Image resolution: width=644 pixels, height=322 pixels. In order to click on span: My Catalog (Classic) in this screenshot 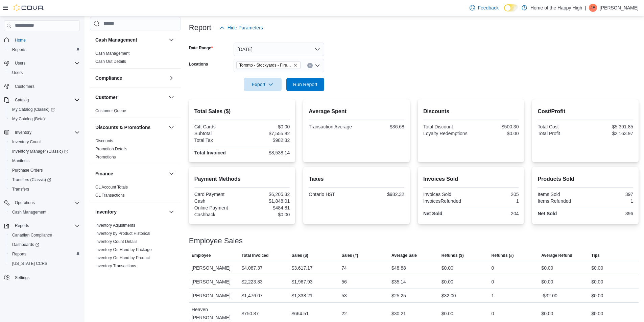, I will do `click(44, 110)`.